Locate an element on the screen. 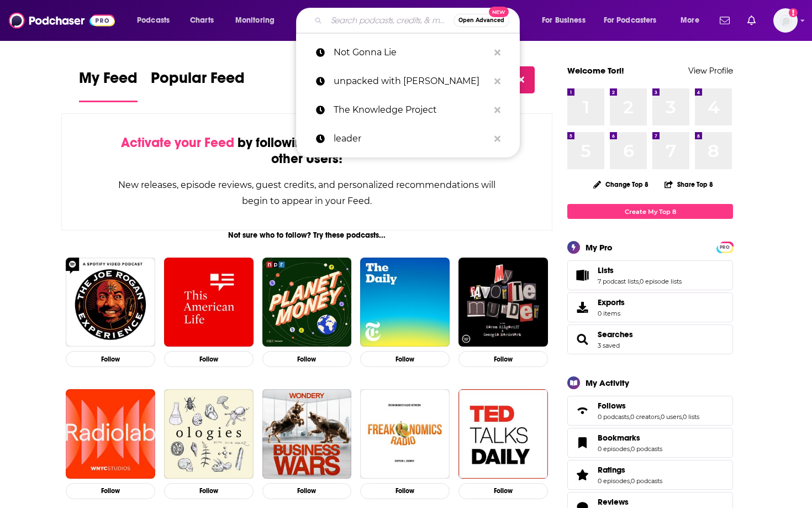 The height and width of the screenshot is (508, 812). button: Share Top 8 is located at coordinates (689, 184).